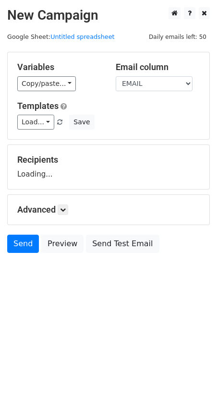 The height and width of the screenshot is (394, 217). Describe the element at coordinates (122, 244) in the screenshot. I see `a: Send Test Email` at that location.